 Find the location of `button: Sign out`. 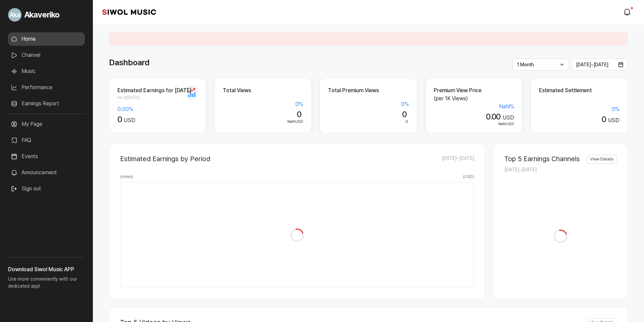

button: Sign out is located at coordinates (26, 188).